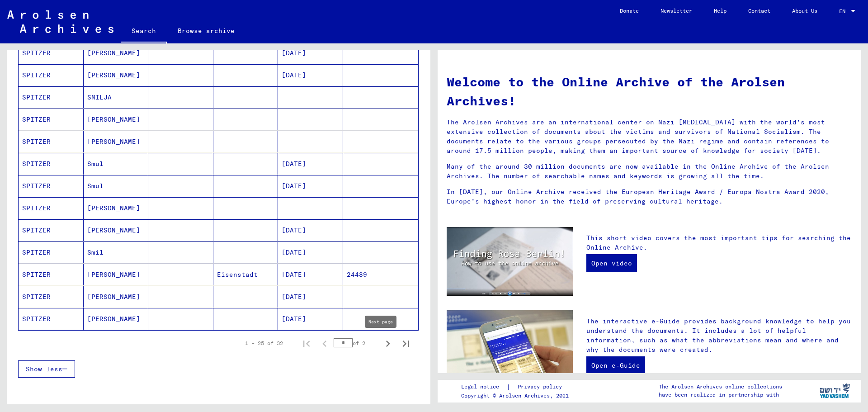  Describe the element at coordinates (616, 365) in the screenshot. I see `a: Open e-Guide` at that location.